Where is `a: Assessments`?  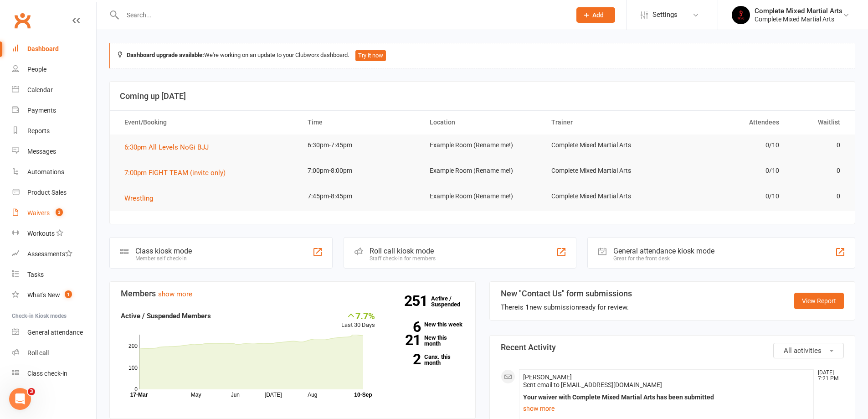 a: Assessments is located at coordinates (54, 254).